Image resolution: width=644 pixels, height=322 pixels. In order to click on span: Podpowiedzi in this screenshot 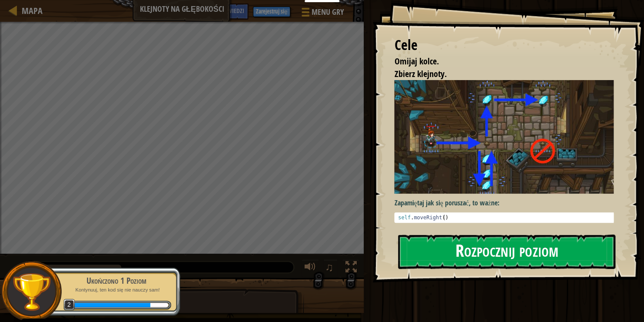, I will do `click(227, 11)`.